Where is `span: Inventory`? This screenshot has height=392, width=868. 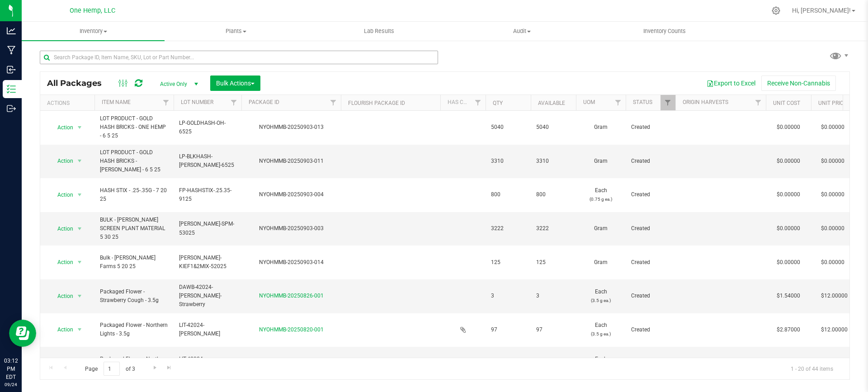
span: Inventory is located at coordinates (93, 31).